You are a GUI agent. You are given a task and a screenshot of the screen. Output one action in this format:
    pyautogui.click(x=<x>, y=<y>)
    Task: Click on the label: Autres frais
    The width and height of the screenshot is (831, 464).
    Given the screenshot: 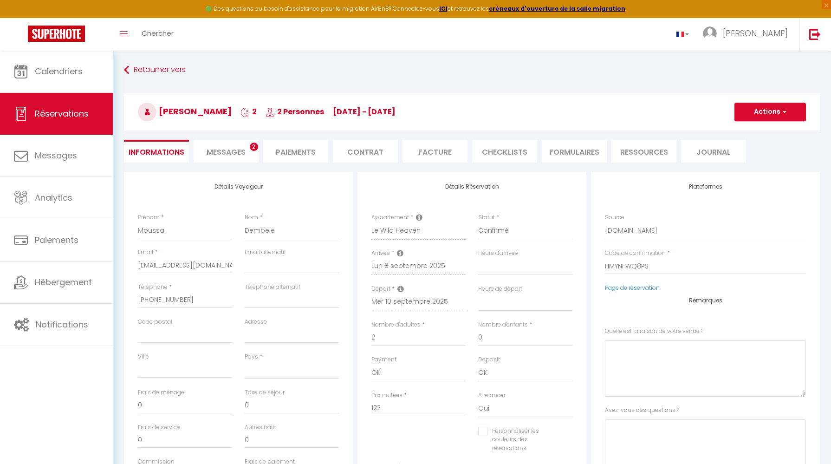 What is the action you would take?
    pyautogui.click(x=260, y=427)
    